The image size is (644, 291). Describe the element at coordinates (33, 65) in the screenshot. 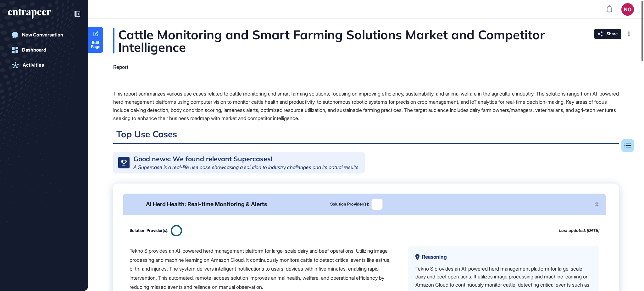

I see `div: Activities` at that location.